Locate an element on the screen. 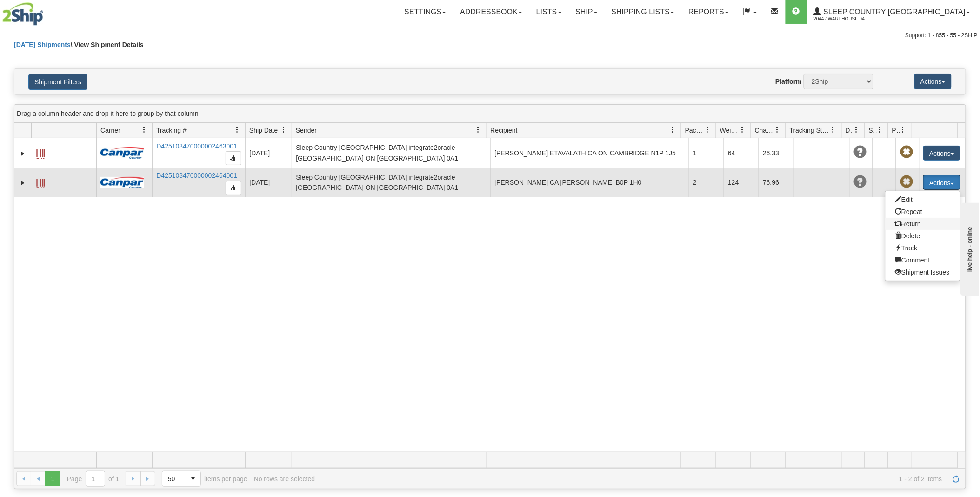 The image size is (980, 497). span: Page of 1 is located at coordinates (93, 479).